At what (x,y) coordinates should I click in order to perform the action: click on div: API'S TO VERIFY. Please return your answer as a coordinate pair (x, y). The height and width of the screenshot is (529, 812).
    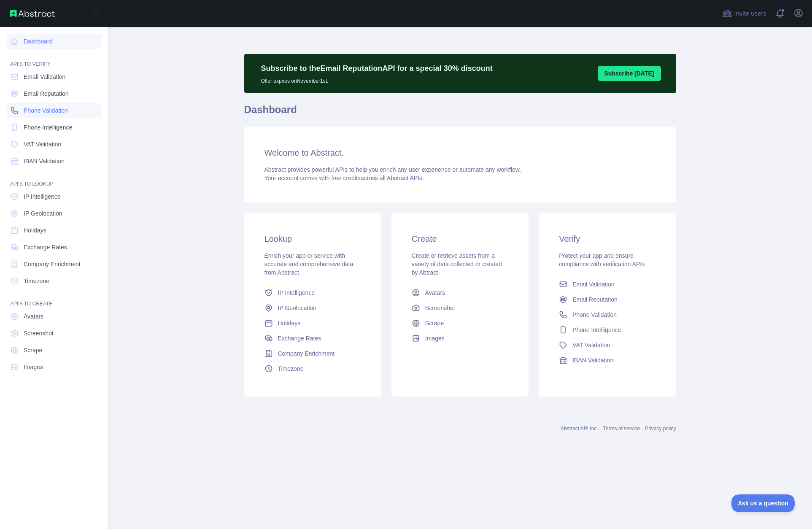
    Looking at the image, I should click on (54, 59).